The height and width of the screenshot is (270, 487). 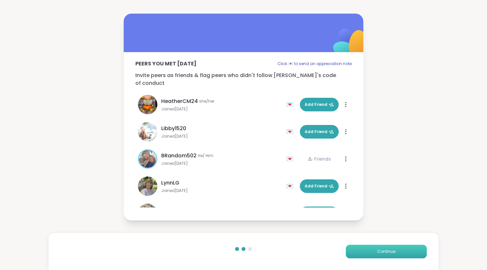 I want to click on p: Click 💌 to send an appreciation note, so click(x=315, y=64).